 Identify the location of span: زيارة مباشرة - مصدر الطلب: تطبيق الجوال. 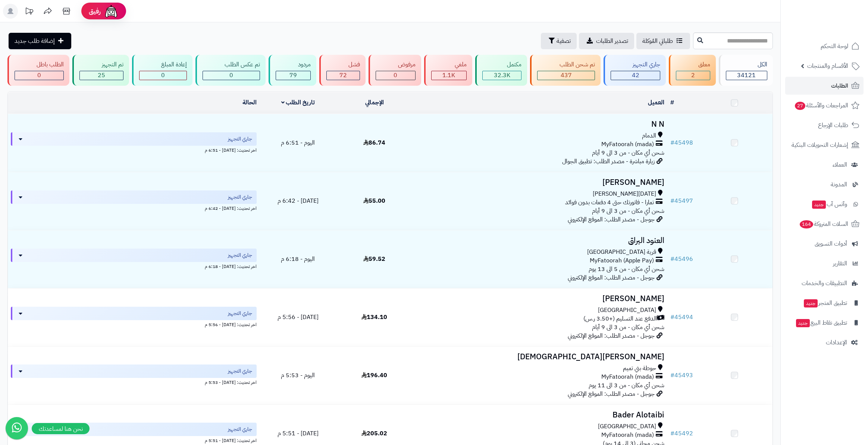
(609, 161).